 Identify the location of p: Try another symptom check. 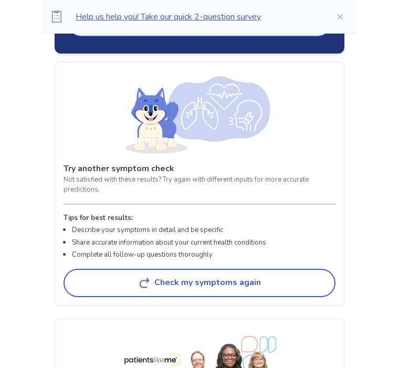
(200, 169).